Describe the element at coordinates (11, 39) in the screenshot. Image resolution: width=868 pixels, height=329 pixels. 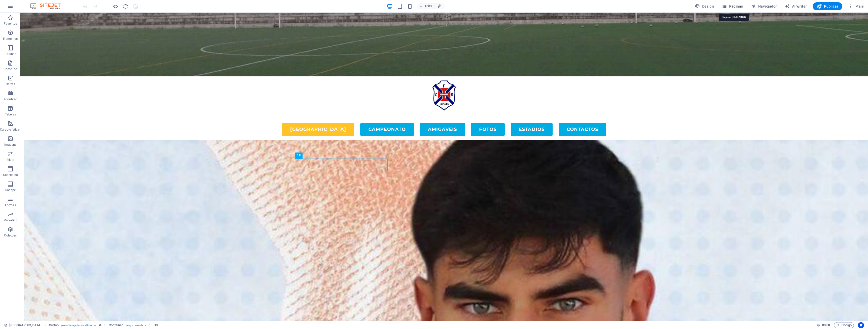
I see `p: Elementos` at that location.